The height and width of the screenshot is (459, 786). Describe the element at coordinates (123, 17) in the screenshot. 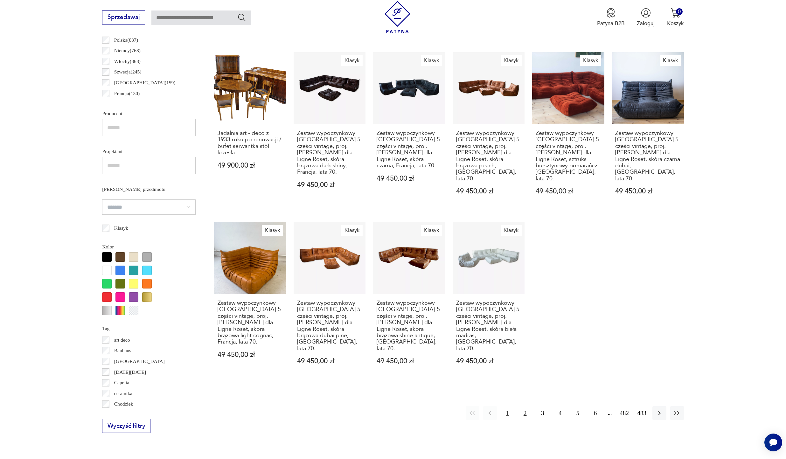

I see `button: Sprzedawaj` at that location.